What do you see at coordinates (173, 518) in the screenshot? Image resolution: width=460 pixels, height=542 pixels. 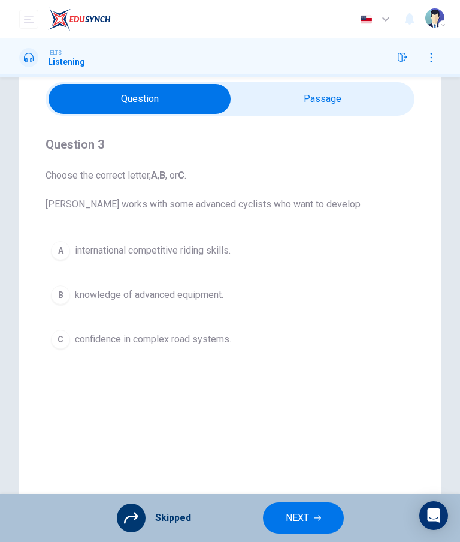 I see `span: Skipped` at bounding box center [173, 518].